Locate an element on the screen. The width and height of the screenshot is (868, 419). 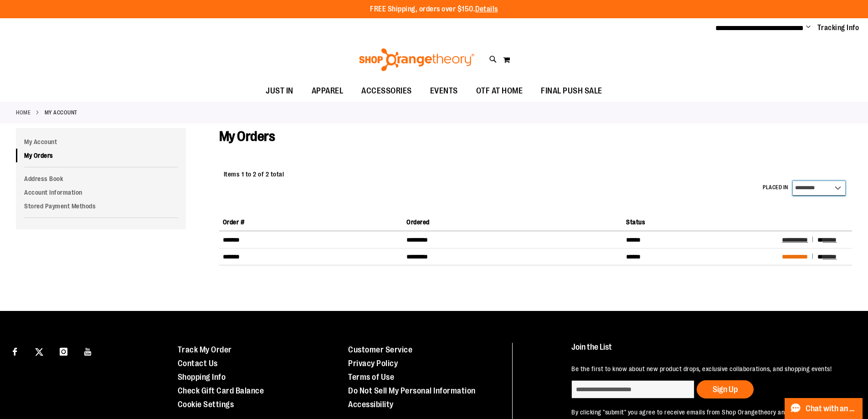
a: Track My Order is located at coordinates (205, 350).